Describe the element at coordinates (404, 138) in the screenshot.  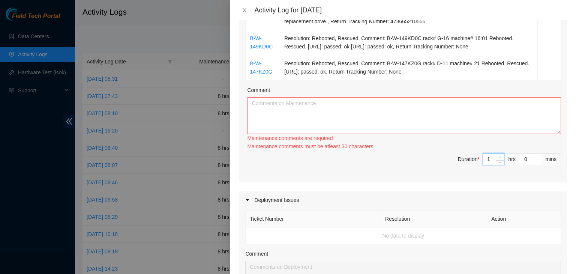
I see `div: Maintenance comments are required` at that location.